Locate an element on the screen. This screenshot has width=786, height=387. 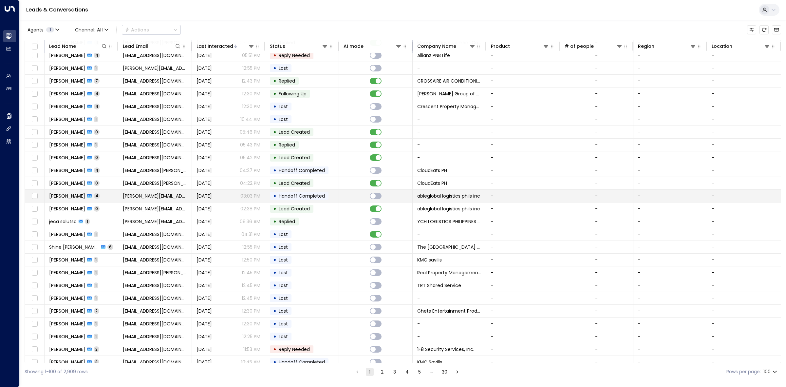
button: Go to page 5 is located at coordinates (419, 372).